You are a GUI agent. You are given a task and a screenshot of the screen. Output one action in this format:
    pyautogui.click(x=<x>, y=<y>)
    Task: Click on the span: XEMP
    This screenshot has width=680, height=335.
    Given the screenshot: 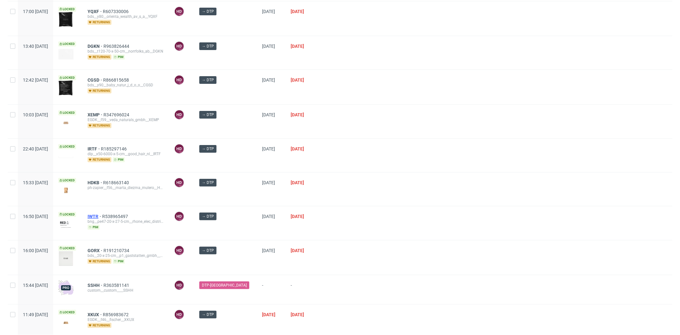 What is the action you would take?
    pyautogui.click(x=96, y=115)
    